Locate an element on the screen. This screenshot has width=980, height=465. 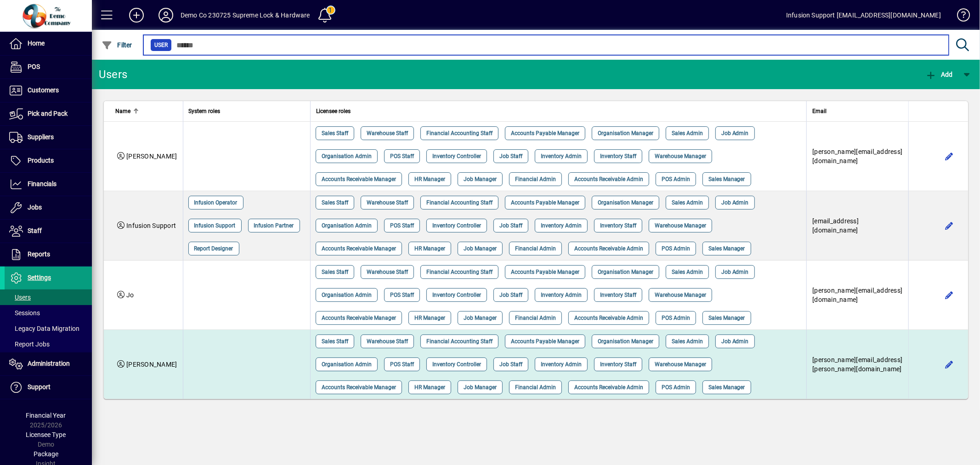
span: Home is located at coordinates (36, 43).